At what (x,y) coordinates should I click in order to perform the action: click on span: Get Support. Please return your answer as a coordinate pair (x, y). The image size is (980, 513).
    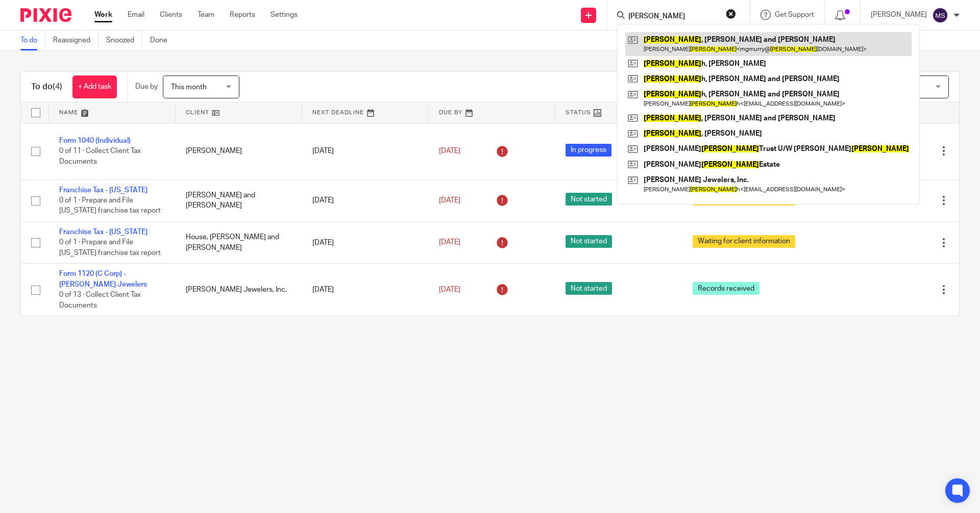
    Looking at the image, I should click on (794, 15).